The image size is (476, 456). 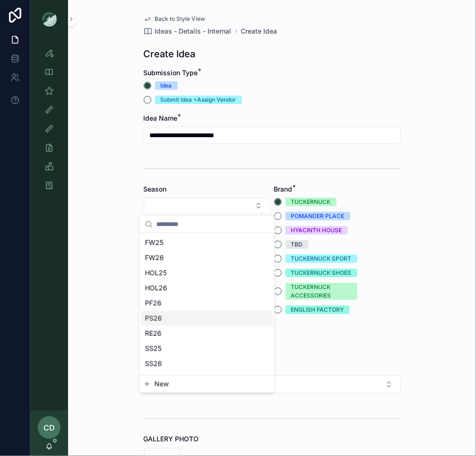 I want to click on span: Submission Type, so click(x=171, y=73).